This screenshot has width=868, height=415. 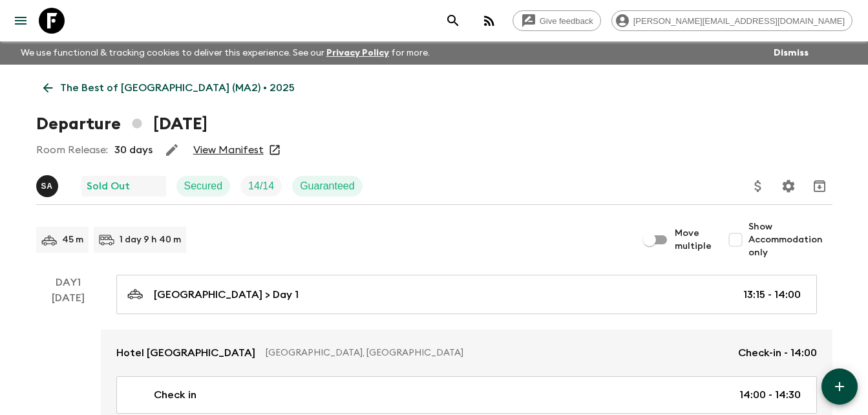 I want to click on p: S A, so click(x=48, y=187).